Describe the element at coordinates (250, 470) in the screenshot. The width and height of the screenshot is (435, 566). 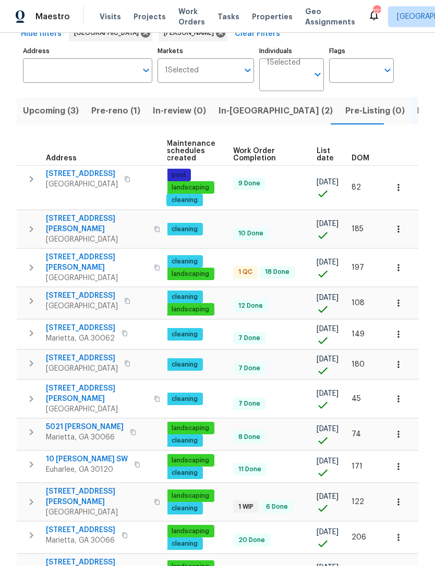
I see `span: 11 Done` at that location.